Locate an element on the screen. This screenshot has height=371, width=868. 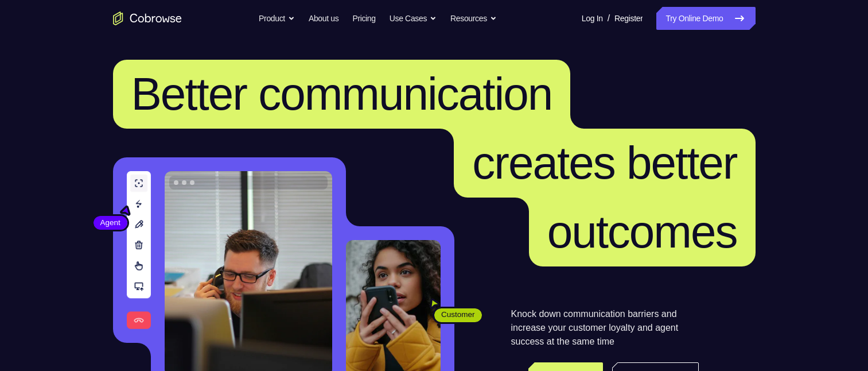
span: outcomes is located at coordinates (643, 232).